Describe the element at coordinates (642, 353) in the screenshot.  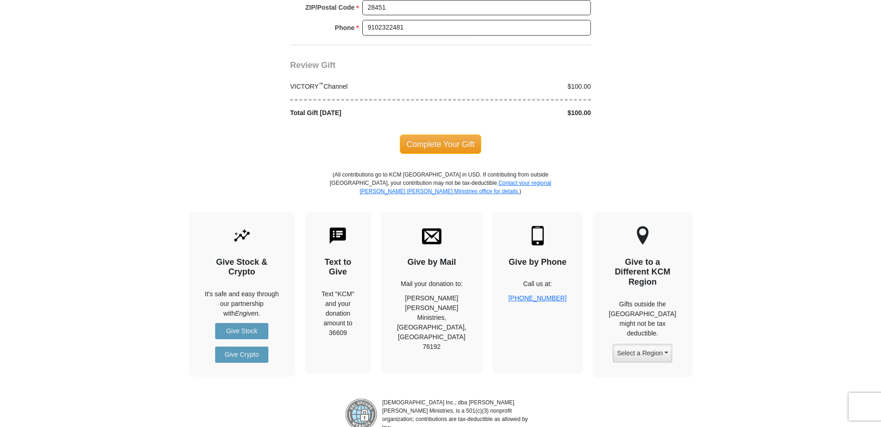
I see `button: Select a Region` at that location.